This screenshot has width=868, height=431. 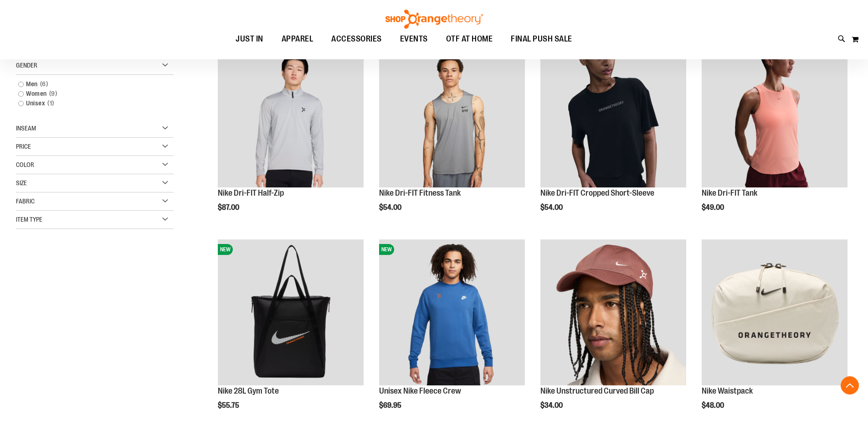 What do you see at coordinates (298, 39) in the screenshot?
I see `span: APPAREL` at bounding box center [298, 39].